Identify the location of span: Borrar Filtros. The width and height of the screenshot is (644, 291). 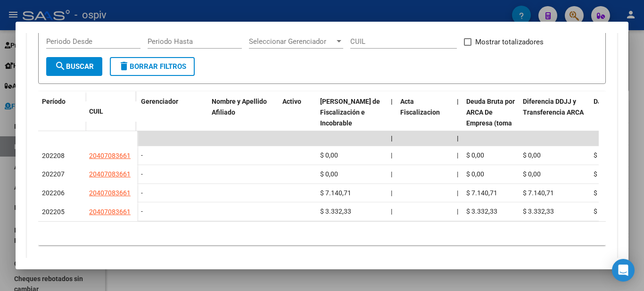
(152, 66).